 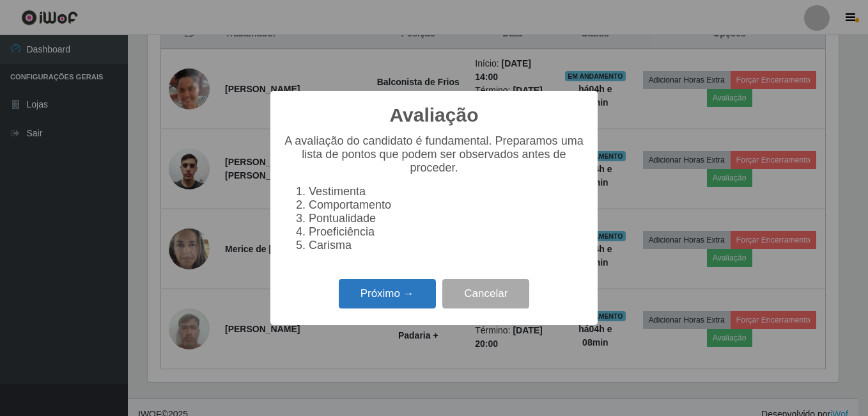 What do you see at coordinates (486, 294) in the screenshot?
I see `button: Cancelar` at bounding box center [486, 294].